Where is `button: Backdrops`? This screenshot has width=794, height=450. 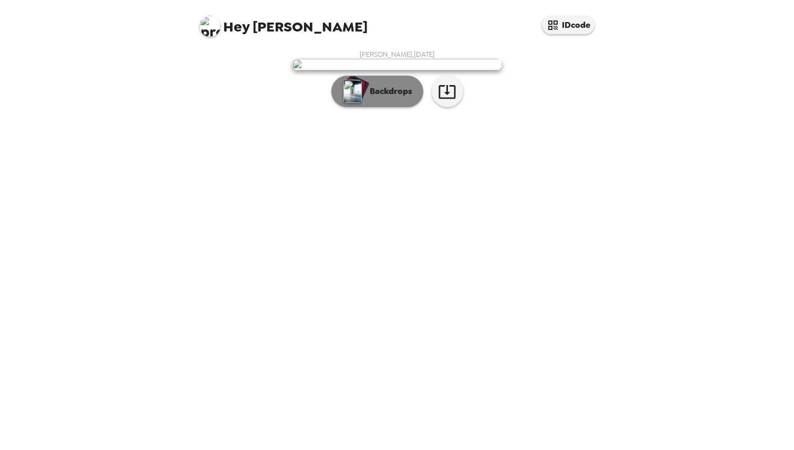 button: Backdrops is located at coordinates (377, 91).